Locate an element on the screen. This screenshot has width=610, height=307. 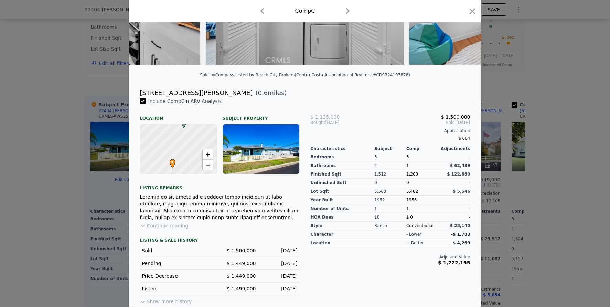
div: Sold is located at coordinates (178, 250).